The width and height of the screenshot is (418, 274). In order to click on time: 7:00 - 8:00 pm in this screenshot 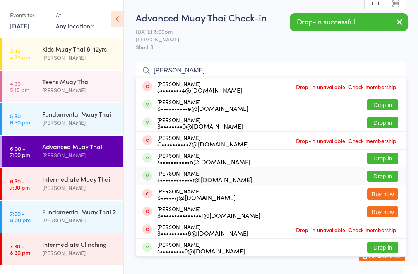, I will do `click(20, 217)`.